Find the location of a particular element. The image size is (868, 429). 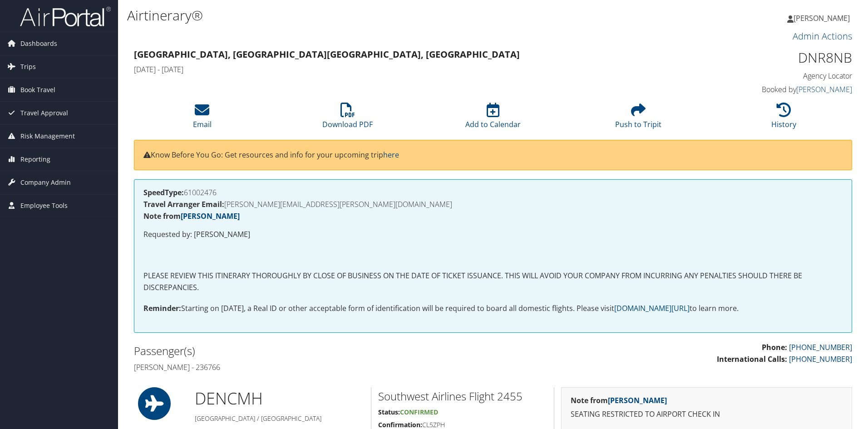

a: Push to Tripit is located at coordinates (638, 119).